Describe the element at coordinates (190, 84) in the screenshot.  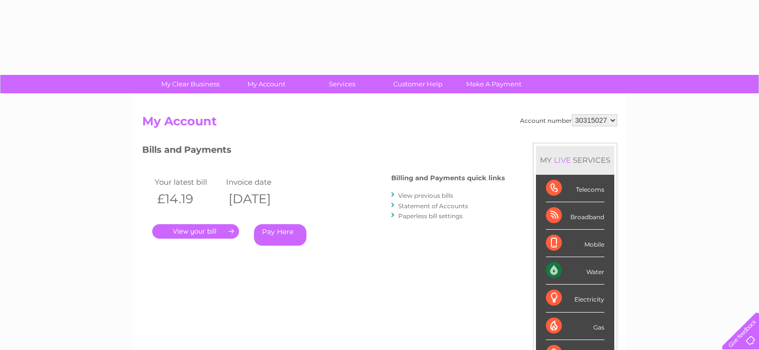
I see `a: My Clear Business` at that location.